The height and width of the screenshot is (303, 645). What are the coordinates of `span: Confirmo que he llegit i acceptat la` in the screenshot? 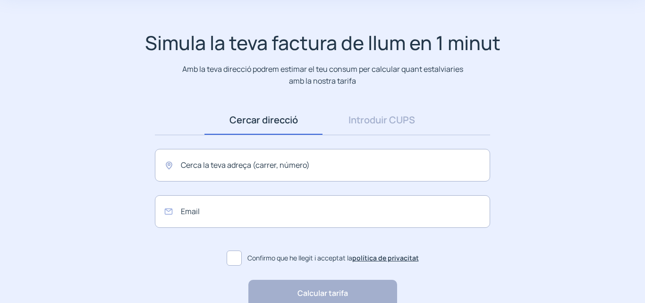 It's located at (333, 258).